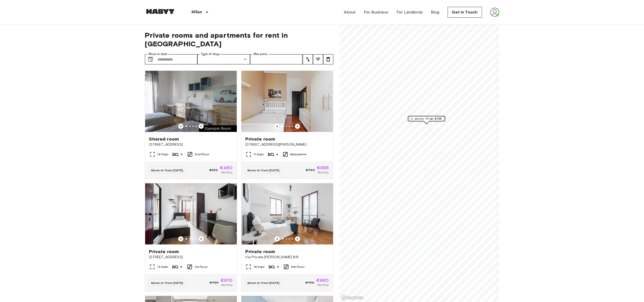 Image resolution: width=644 pixels, height=302 pixels. Describe the element at coordinates (287, 214) in the screenshot. I see `img: Marketing picture of unit IT-14-055-006-02H` at that location.